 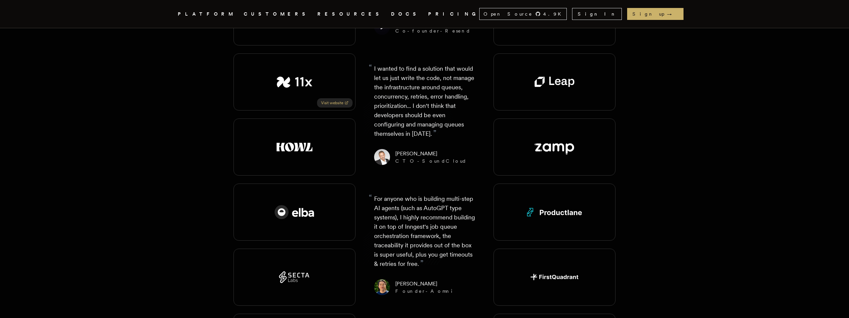 I want to click on a: Sign up, so click(x=655, y=14).